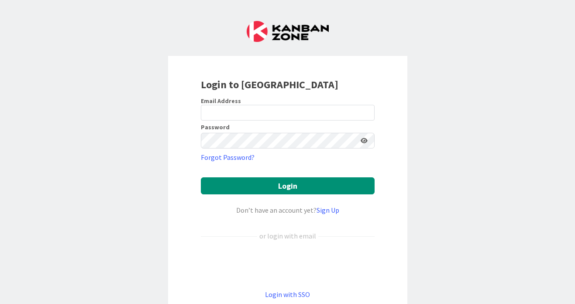  Describe the element at coordinates (215, 127) in the screenshot. I see `label: Password` at that location.